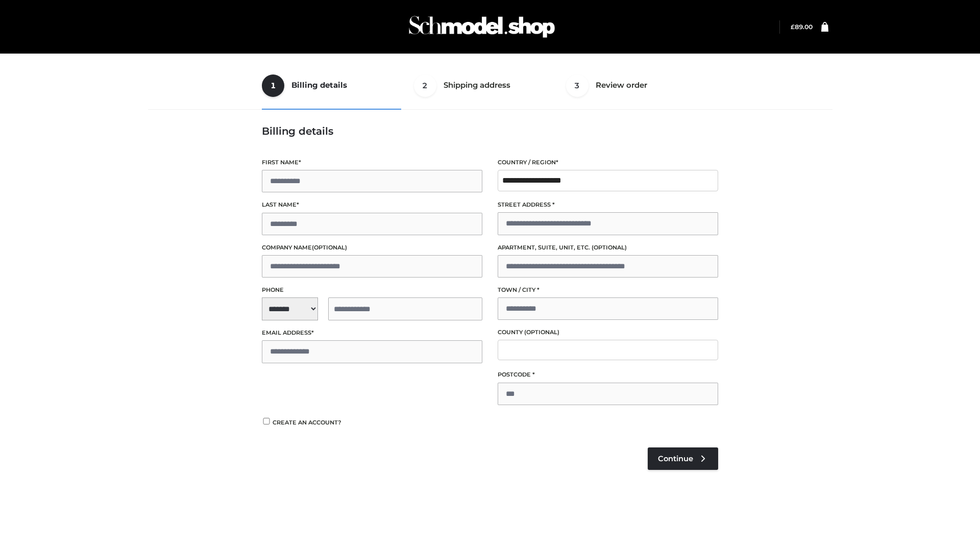 This screenshot has width=980, height=551. I want to click on a: Schmodel Admin 964, so click(481, 26).